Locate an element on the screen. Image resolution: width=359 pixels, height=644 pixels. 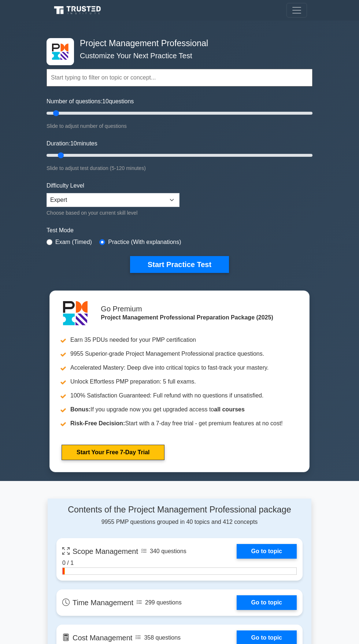
div: Slide to adjust test duration (5-120 minutes) is located at coordinates (179, 168).